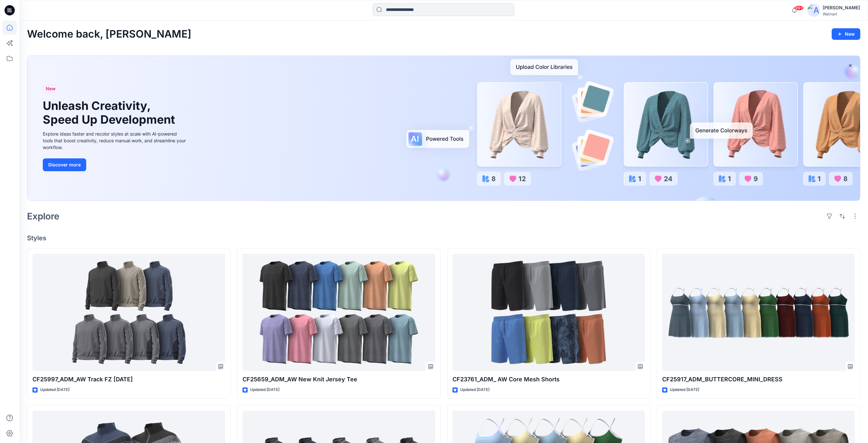 Image resolution: width=868 pixels, height=443 pixels. What do you see at coordinates (129, 313) in the screenshot?
I see `a: CF25997_ADM_AW Track FZ 16AUG25` at bounding box center [129, 313].